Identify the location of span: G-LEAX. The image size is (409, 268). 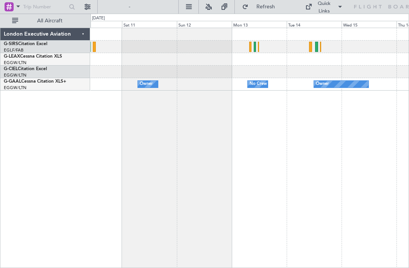
(12, 56).